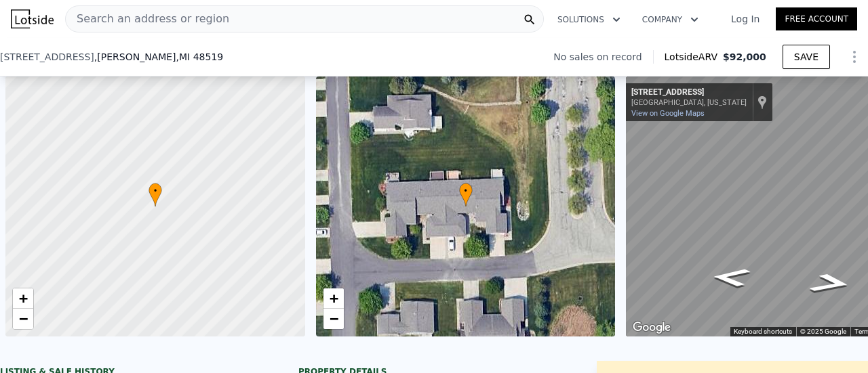 The width and height of the screenshot is (868, 373). What do you see at coordinates (694, 57) in the screenshot?
I see `span: Lotside ARV` at bounding box center [694, 57].